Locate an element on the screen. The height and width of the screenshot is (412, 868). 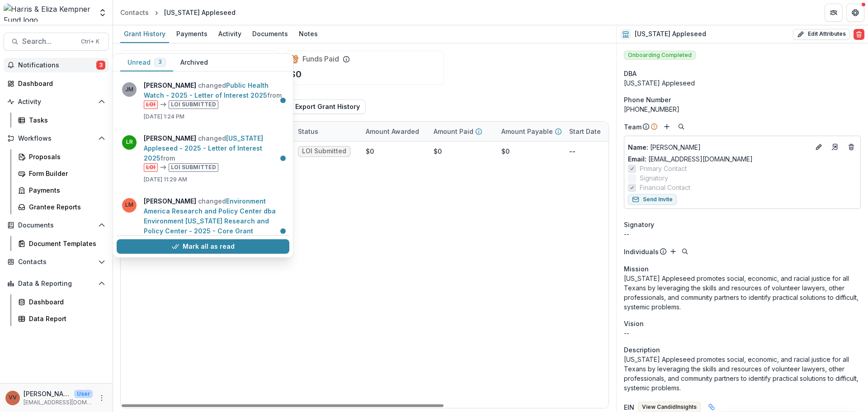
button: Delete is located at coordinates (859, 35).